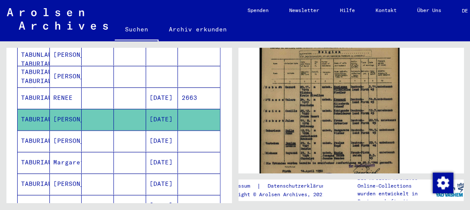 This screenshot has width=470, height=210. Describe the element at coordinates (137, 30) in the screenshot. I see `a: Suchen` at that location.